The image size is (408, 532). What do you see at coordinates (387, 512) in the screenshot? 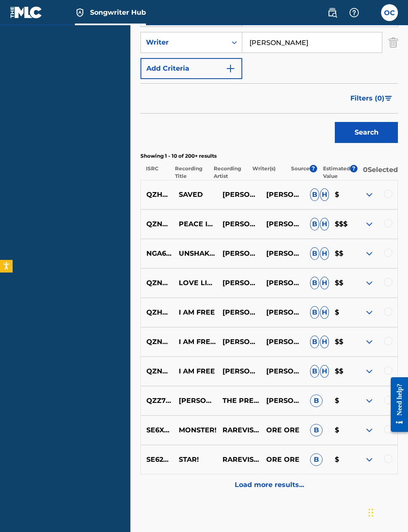
I see `div: Chat Widget` at bounding box center [387, 512].